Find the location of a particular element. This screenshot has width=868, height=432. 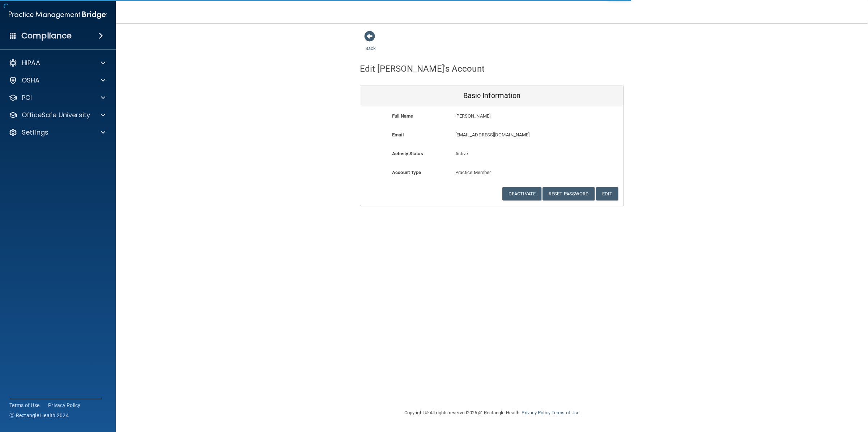

button: Deactivate is located at coordinates (522, 193).